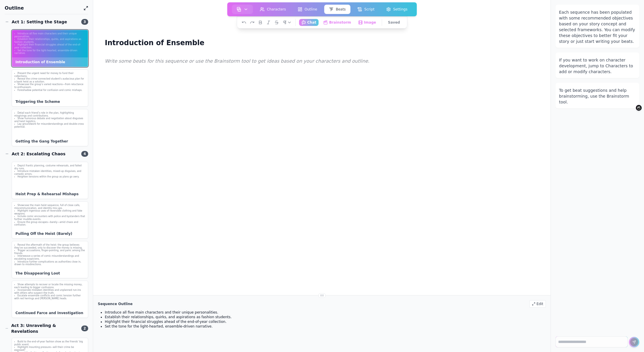 This screenshot has height=352, width=644. I want to click on div: Act 1: Setting the Stage, so click(36, 22).